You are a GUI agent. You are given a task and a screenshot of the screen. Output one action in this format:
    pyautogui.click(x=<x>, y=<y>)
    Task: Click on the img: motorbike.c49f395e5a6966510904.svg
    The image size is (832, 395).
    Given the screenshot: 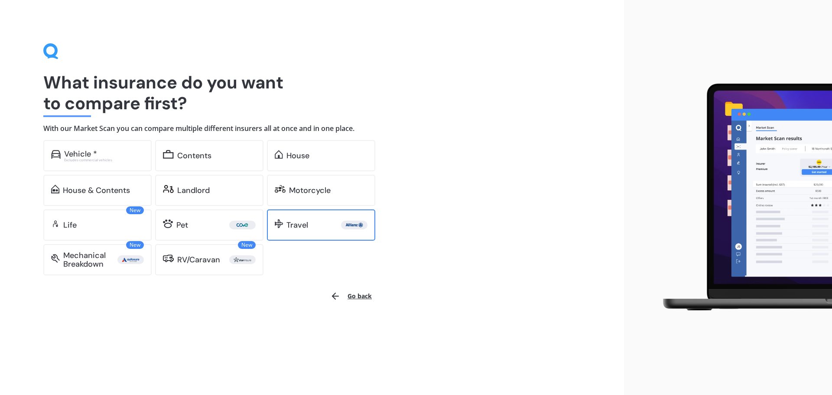 What is the action you would take?
    pyautogui.click(x=280, y=189)
    